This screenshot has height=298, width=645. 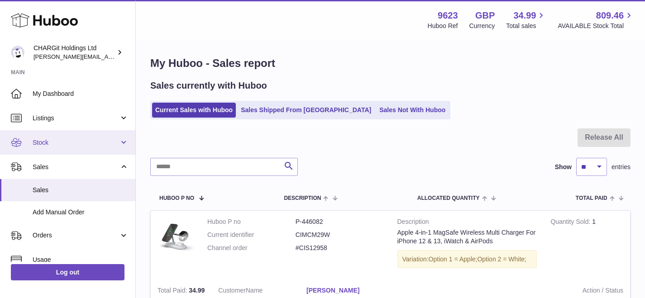 I want to click on strong: Total Paid, so click(x=173, y=291).